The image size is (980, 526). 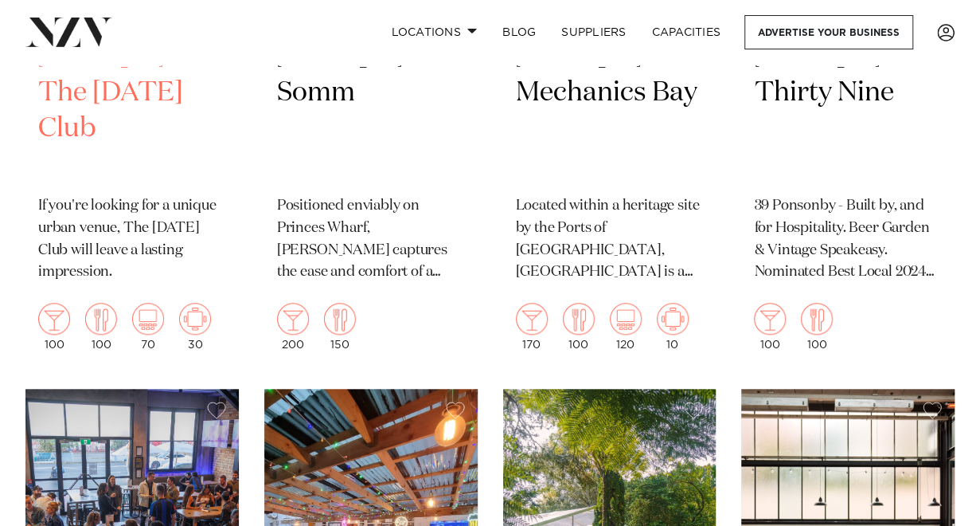 What do you see at coordinates (148, 327) in the screenshot?
I see `div: 70` at bounding box center [148, 327].